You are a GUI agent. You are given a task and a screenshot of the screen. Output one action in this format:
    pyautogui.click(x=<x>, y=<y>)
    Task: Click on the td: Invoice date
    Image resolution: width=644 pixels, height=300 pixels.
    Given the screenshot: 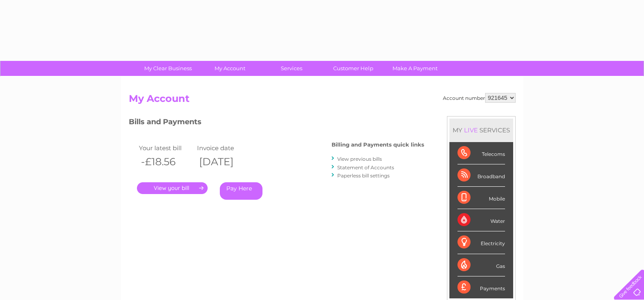 What is the action you would take?
    pyautogui.click(x=225, y=148)
    